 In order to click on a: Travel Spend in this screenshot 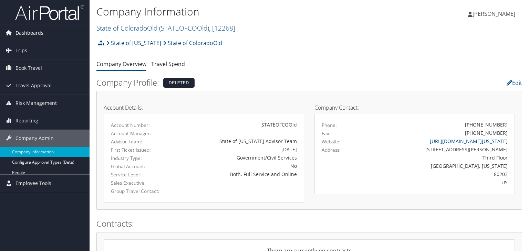, I will do `click(168, 64)`.